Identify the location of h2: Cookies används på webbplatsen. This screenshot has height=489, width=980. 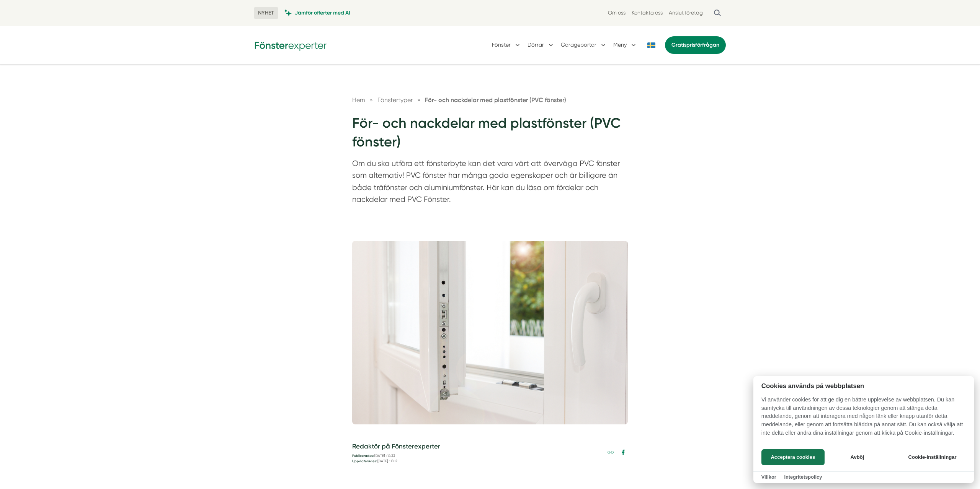
(863, 386).